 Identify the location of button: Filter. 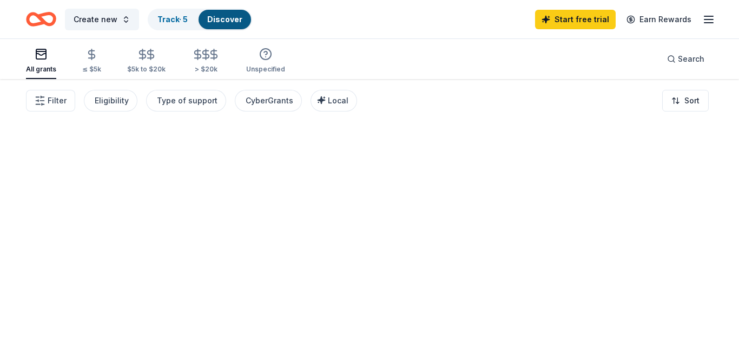
(50, 101).